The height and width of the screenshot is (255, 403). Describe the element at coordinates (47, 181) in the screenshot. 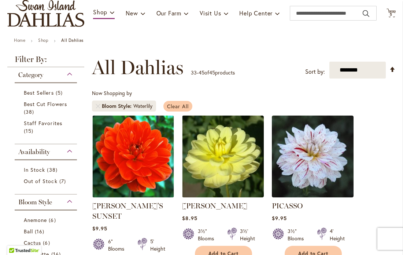

I see `a: Out of Stock 7` at that location.